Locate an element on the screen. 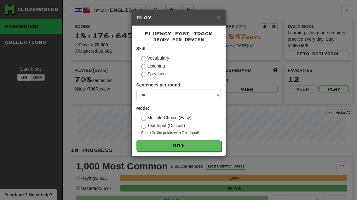 Image resolution: width=357 pixels, height=200 pixels. input: Speaking is located at coordinates (144, 74).